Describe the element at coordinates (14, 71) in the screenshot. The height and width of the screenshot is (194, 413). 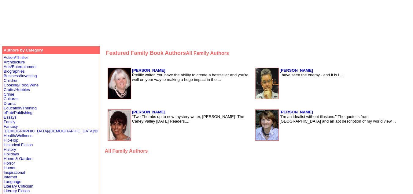
I see `a: Biographies` at that location.